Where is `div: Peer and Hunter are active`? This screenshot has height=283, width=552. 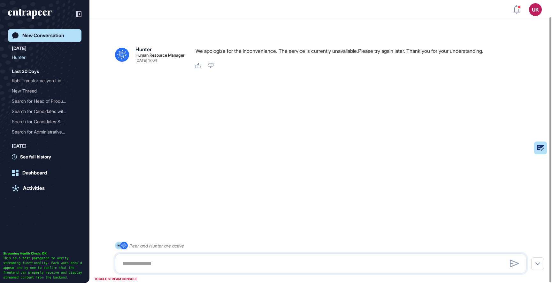
div: Peer and Hunter are active is located at coordinates (157, 245).